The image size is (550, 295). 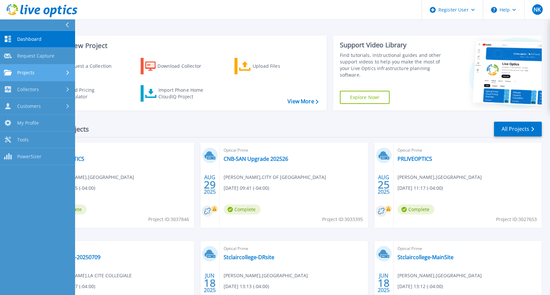 What do you see at coordinates (392, 45) in the screenshot?
I see `div: Support Video Library` at bounding box center [392, 45].